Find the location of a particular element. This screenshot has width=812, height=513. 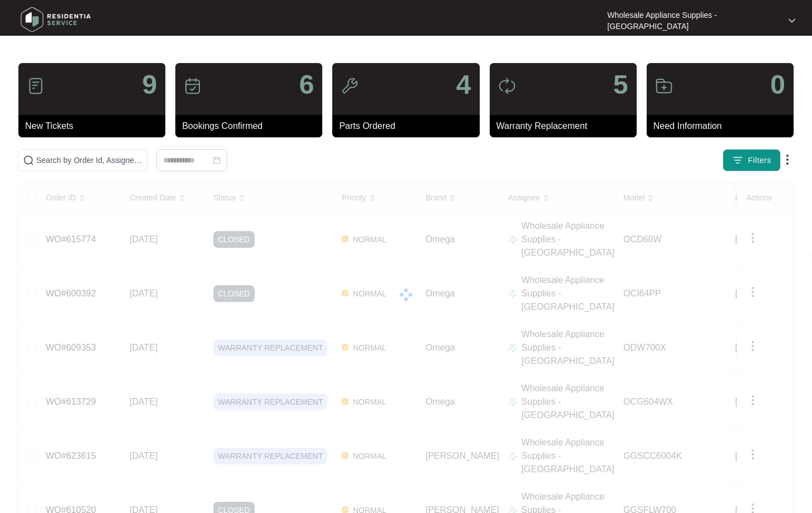

button: filter iconFilters is located at coordinates (751, 160).